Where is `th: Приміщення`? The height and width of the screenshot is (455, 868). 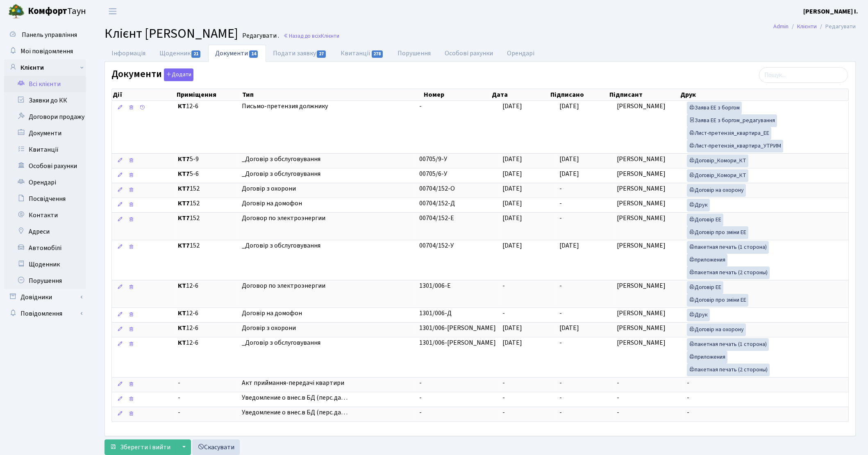 th: Приміщення is located at coordinates (209, 95).